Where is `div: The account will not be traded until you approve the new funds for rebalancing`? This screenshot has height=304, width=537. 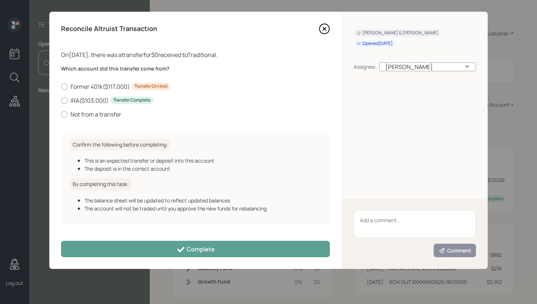
div: The account will not be traded until you approve the new funds for rebalancing is located at coordinates (203, 208).